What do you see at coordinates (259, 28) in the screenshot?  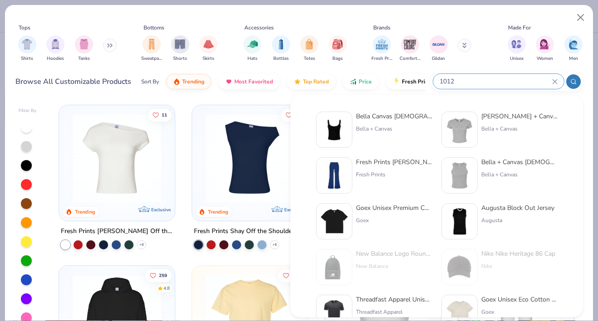 I see `div: Accessories` at bounding box center [259, 28].